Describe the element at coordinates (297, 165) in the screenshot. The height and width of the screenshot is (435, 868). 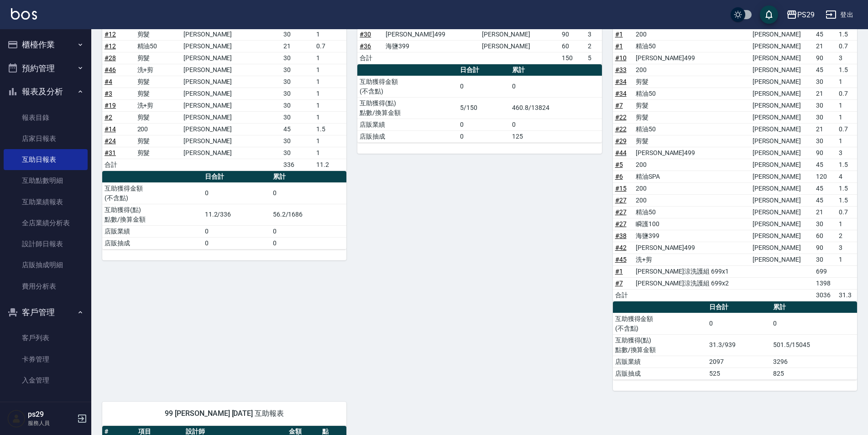
I see `td: 336` at that location.